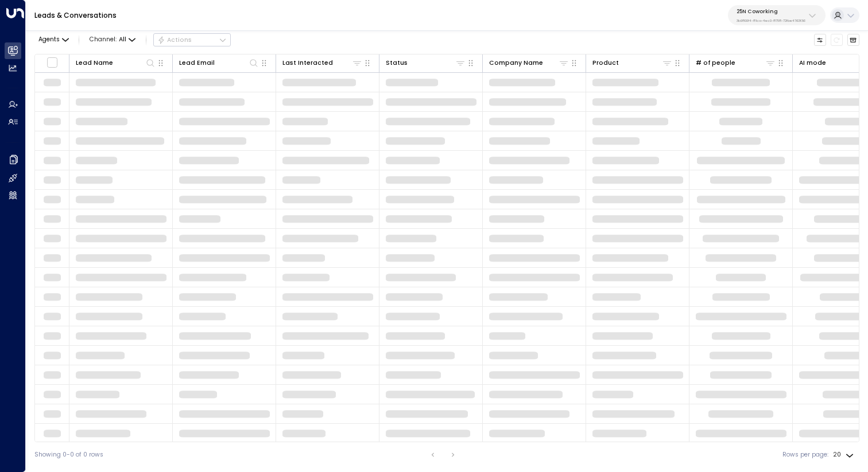 The image size is (868, 472). What do you see at coordinates (53, 40) in the screenshot?
I see `button: Agents` at bounding box center [53, 40].